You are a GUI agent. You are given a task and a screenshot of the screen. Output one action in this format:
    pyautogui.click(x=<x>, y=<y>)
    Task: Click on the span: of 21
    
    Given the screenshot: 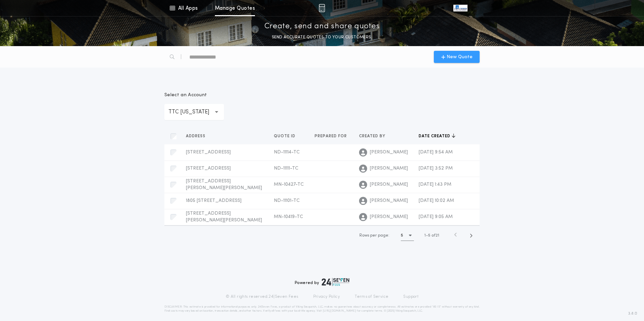 What is the action you would take?
    pyautogui.click(x=435, y=236)
    